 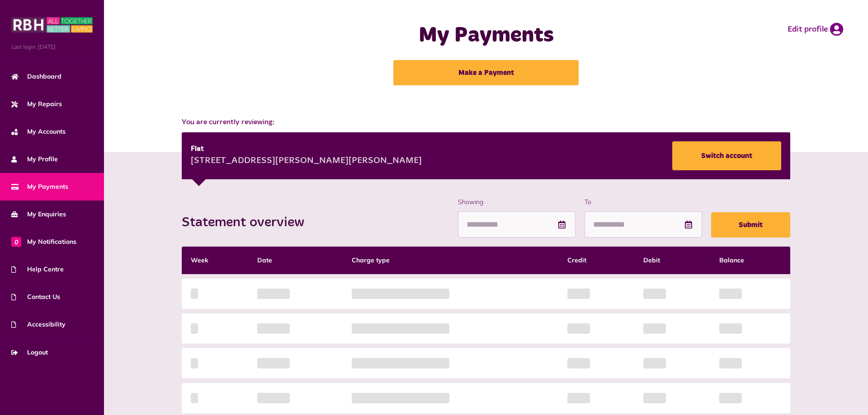 I want to click on span: Dashboard, so click(x=36, y=76).